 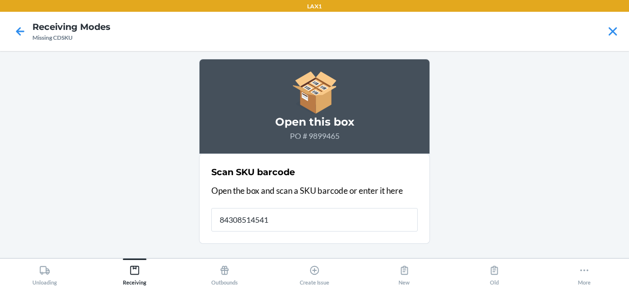 I want to click on h4: Receiving Modes, so click(x=71, y=27).